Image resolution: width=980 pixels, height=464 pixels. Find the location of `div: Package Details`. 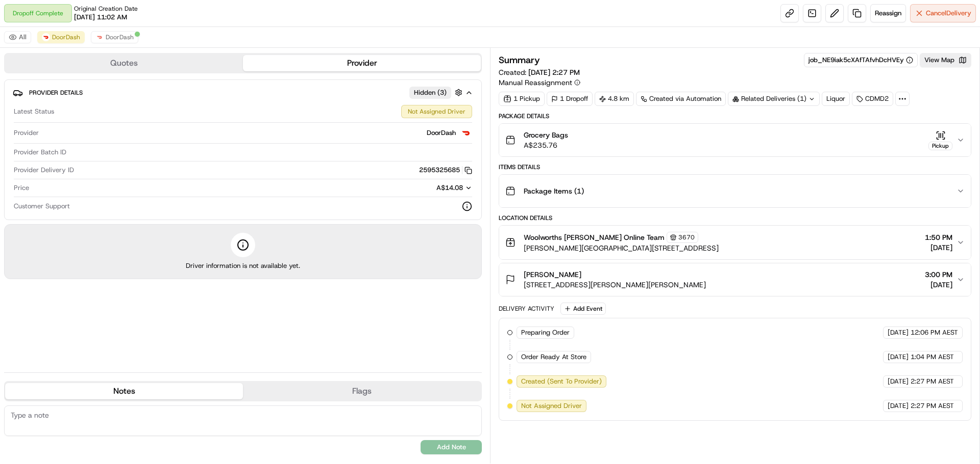

div: Package Details is located at coordinates (735, 116).